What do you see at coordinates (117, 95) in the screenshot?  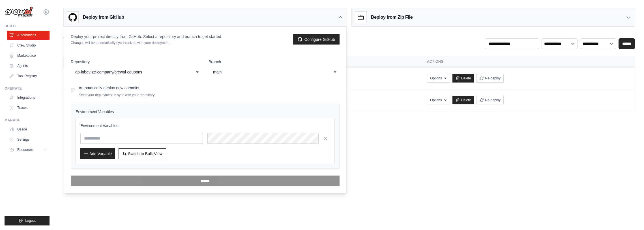 I see `p: Keep your deployment in sync with your repository` at bounding box center [117, 95].